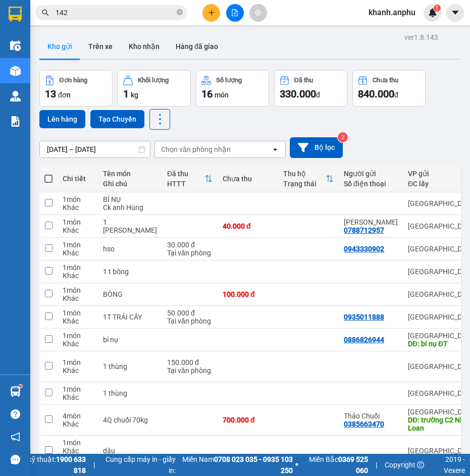 Image resolution: width=470 pixels, height=476 pixels. I want to click on strong: 0708 023 035 - 0935 103 250, so click(253, 465).